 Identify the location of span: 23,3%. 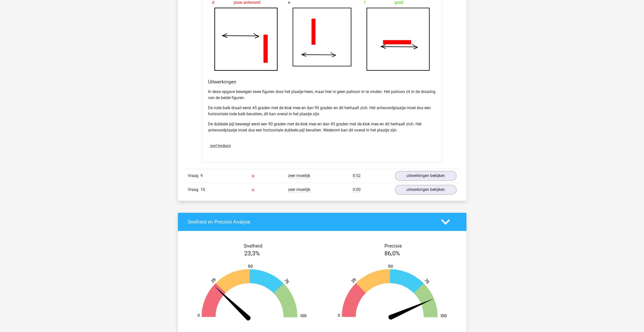
(252, 254).